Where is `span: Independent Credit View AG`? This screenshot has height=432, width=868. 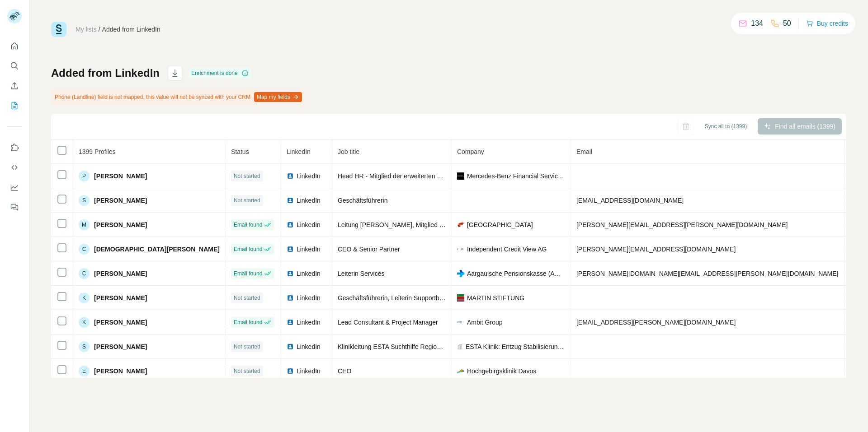
span: Independent Credit View AG is located at coordinates (507, 249).